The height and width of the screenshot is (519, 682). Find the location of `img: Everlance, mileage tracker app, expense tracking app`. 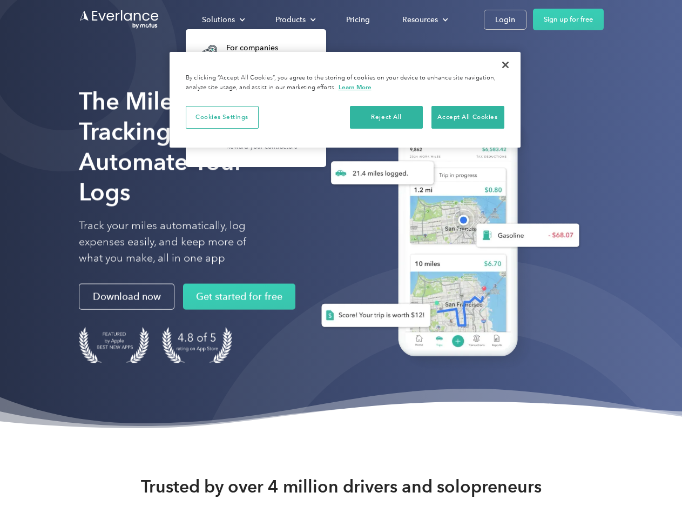

img: Everlance, mileage tracker app, expense tracking app is located at coordinates (446, 237).